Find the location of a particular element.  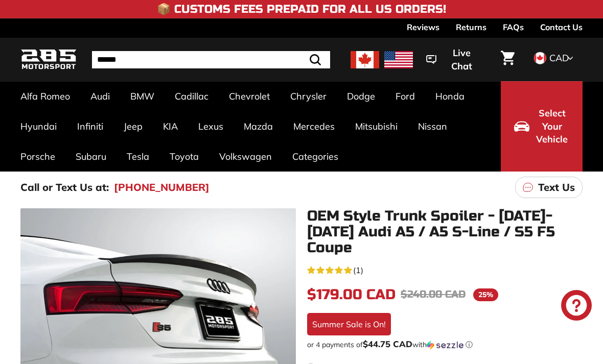

a: Mazda is located at coordinates (258, 126).